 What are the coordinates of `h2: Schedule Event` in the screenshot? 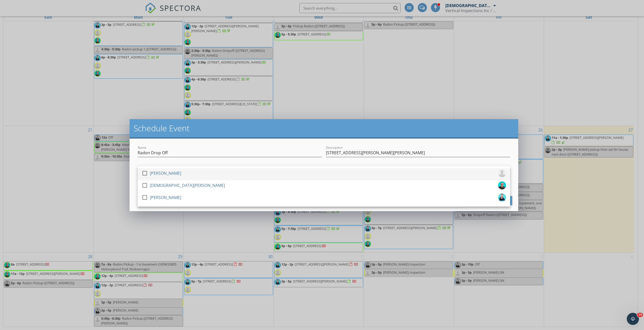 It's located at (324, 128).